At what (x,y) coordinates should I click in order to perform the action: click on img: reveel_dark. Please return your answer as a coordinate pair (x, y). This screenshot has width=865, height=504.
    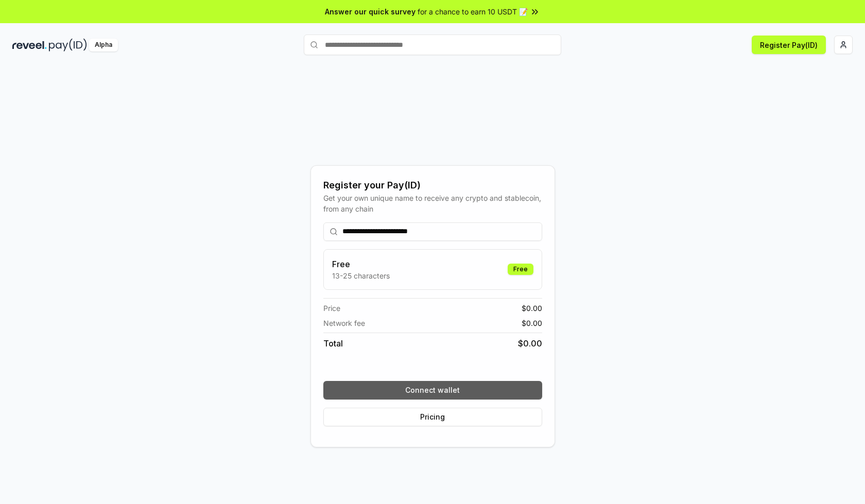
    Looking at the image, I should click on (29, 45).